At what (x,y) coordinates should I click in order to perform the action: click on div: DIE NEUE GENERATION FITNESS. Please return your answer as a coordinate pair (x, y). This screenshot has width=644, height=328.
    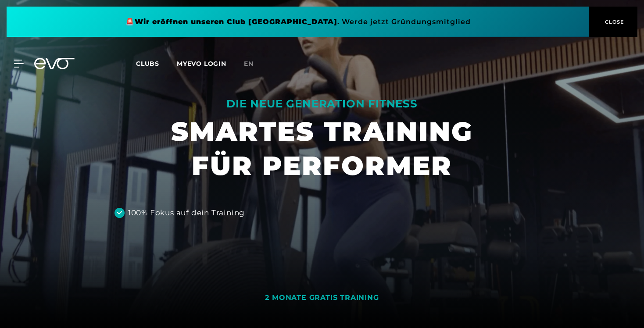
    Looking at the image, I should click on (322, 104).